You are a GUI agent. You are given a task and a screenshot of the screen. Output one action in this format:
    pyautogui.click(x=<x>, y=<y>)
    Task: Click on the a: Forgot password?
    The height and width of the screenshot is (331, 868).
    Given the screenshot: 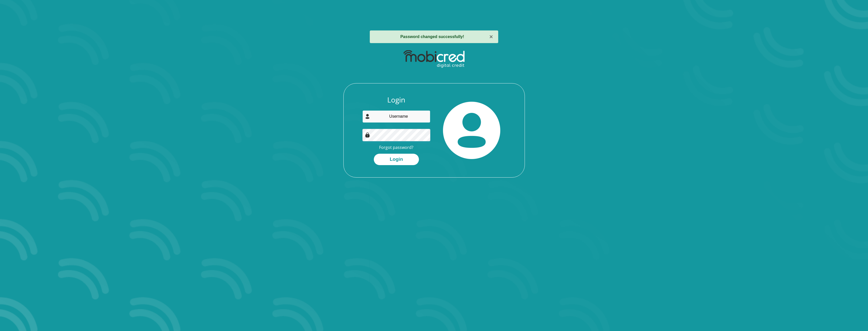 What is the action you would take?
    pyautogui.click(x=396, y=147)
    